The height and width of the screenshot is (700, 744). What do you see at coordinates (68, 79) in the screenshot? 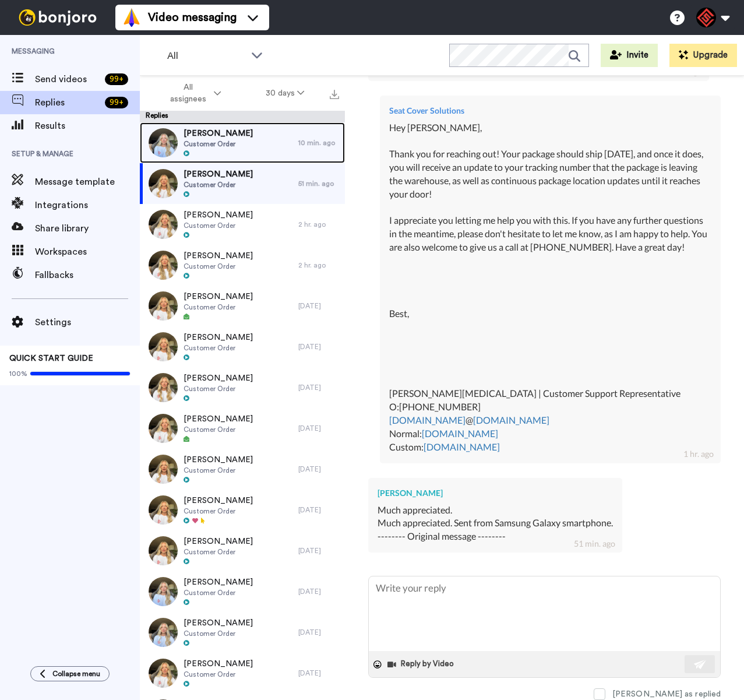
I see `span: Send videos` at bounding box center [68, 79].